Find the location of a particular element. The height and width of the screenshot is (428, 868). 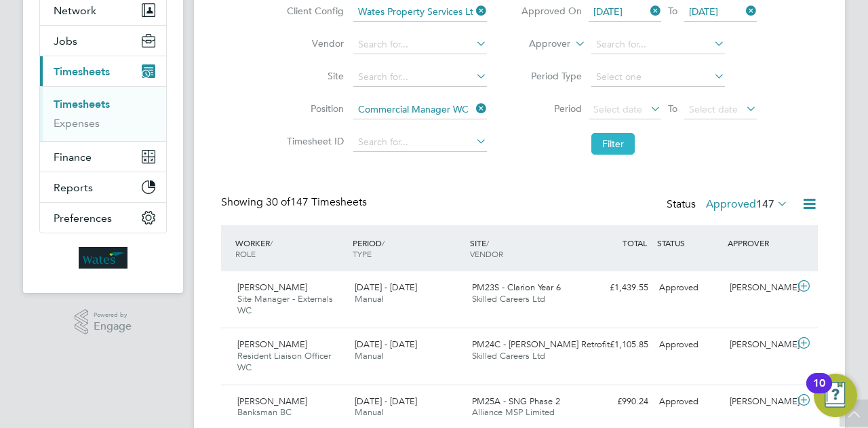

label: Client Config is located at coordinates (313, 11).